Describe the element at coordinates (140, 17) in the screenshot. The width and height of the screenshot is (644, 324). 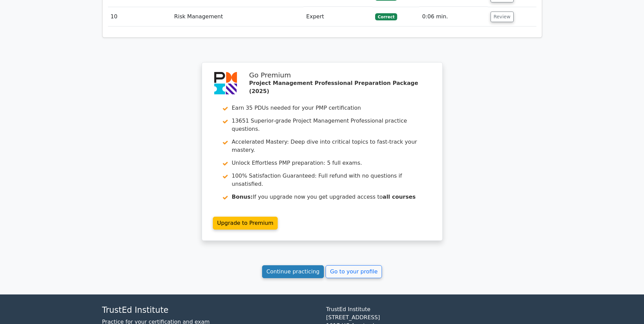
I see `td: 10` at that location.